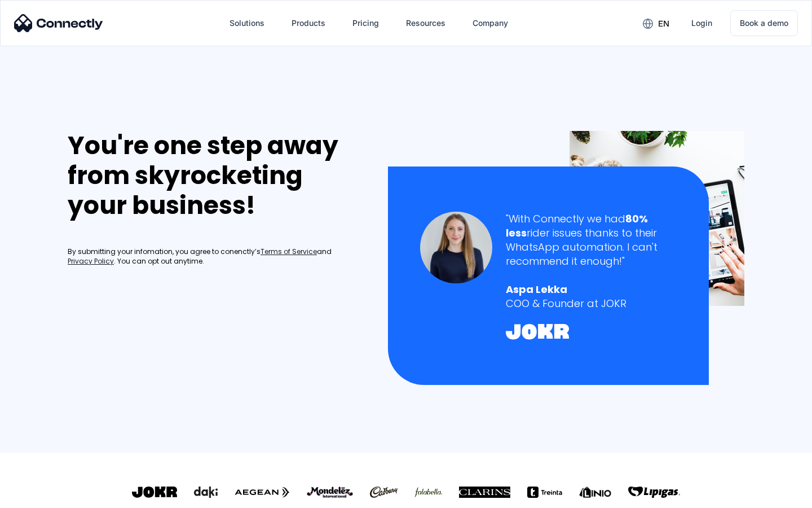 The height and width of the screenshot is (508, 812). Describe the element at coordinates (765, 23) in the screenshot. I see `a: Book a demo` at that location.